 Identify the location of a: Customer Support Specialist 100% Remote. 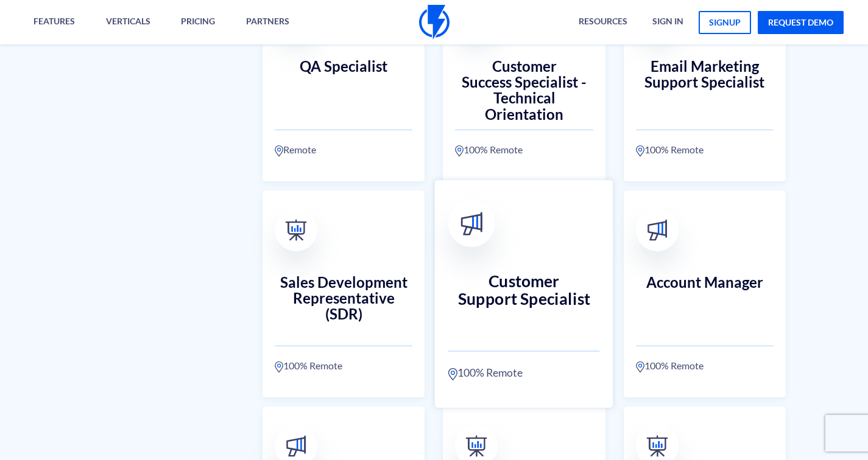
(524, 294).